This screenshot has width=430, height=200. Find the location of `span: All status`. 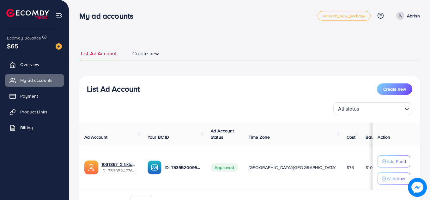

span: All status is located at coordinates (348, 109).